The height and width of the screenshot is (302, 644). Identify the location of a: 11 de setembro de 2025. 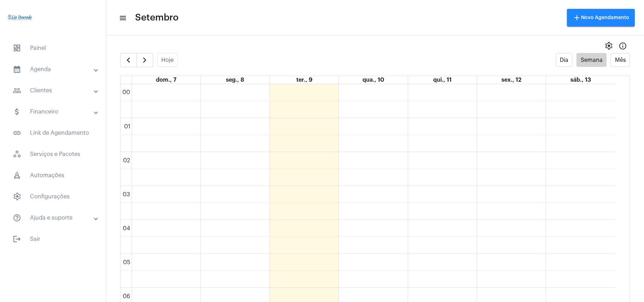
(443, 80).